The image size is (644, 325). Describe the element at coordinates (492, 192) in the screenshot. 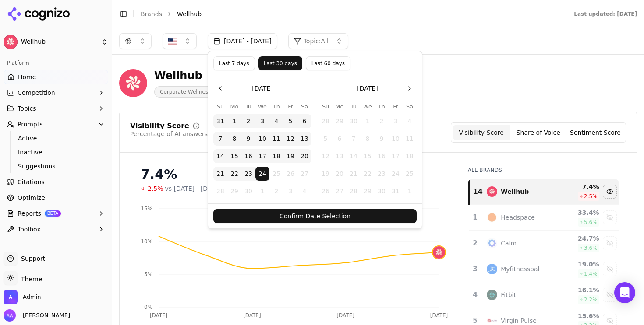

I see `img: wellhub` at that location.